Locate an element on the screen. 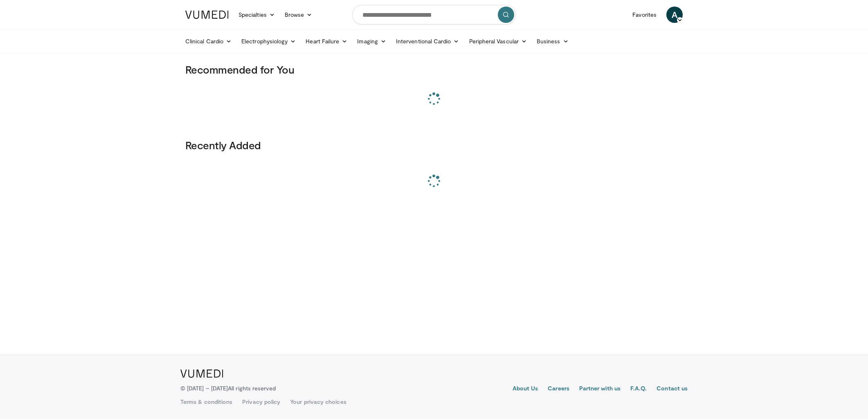  h3: Recently Added is located at coordinates (434, 145).